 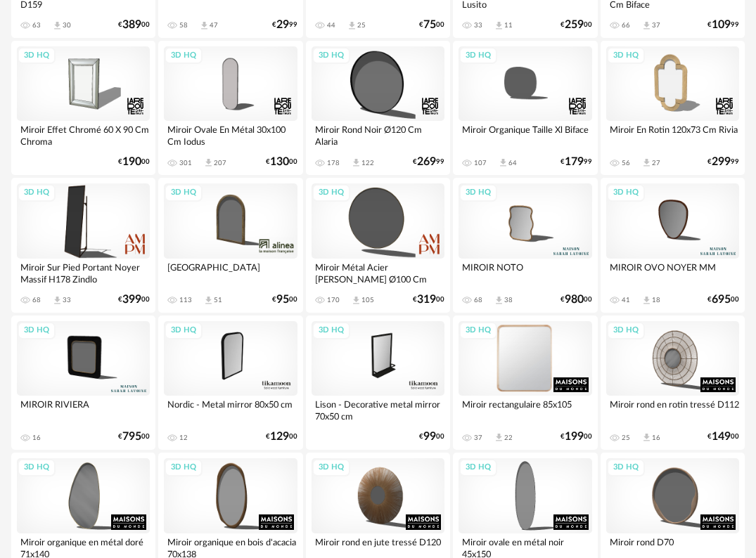 I want to click on div: 18, so click(x=656, y=300).